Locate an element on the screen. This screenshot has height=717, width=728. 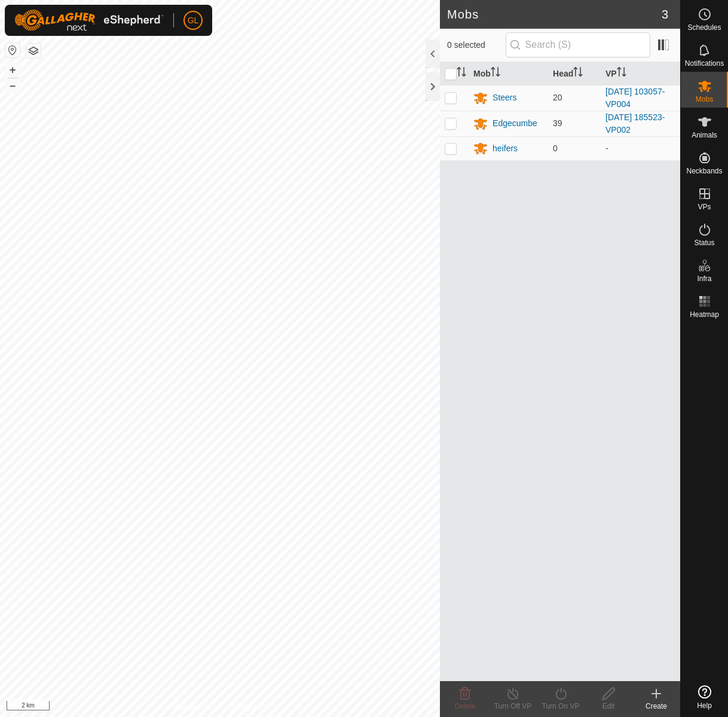
a: Privacy Policy is located at coordinates (194, 706).